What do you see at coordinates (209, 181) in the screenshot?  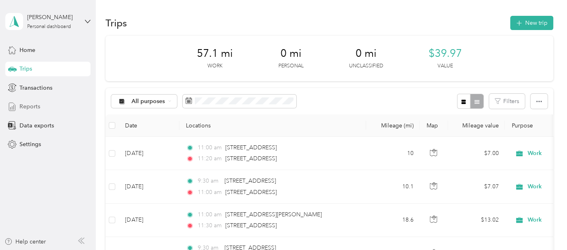 I see `span: 9:30 am` at bounding box center [209, 181].